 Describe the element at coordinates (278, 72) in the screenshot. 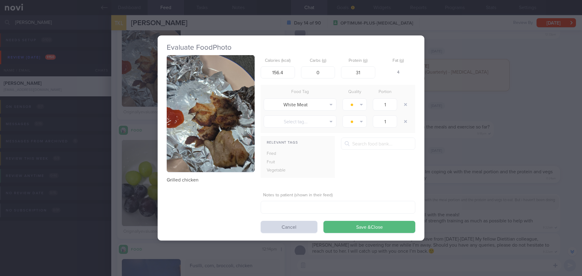

I see `input: 250` at that location.